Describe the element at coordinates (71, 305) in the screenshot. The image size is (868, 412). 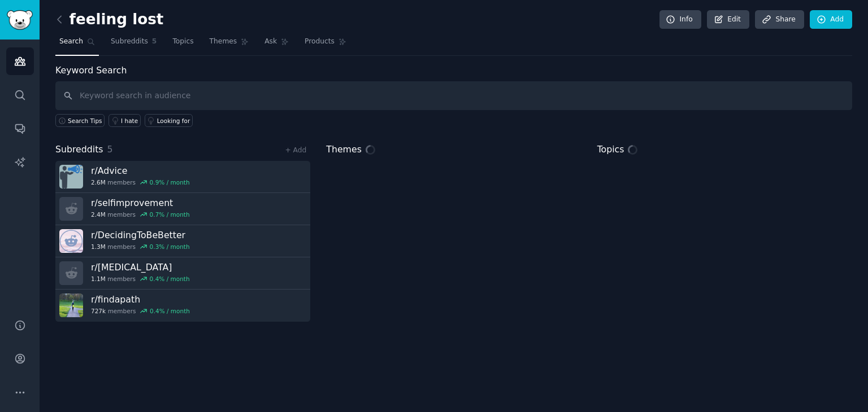
I see `img: findapath` at that location.